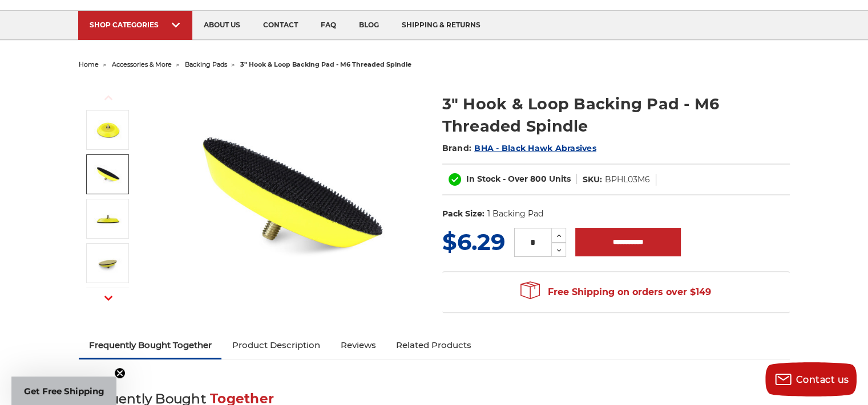  Describe the element at coordinates (535, 149) in the screenshot. I see `a: BHA - Black Hawk Abrasives` at that location.